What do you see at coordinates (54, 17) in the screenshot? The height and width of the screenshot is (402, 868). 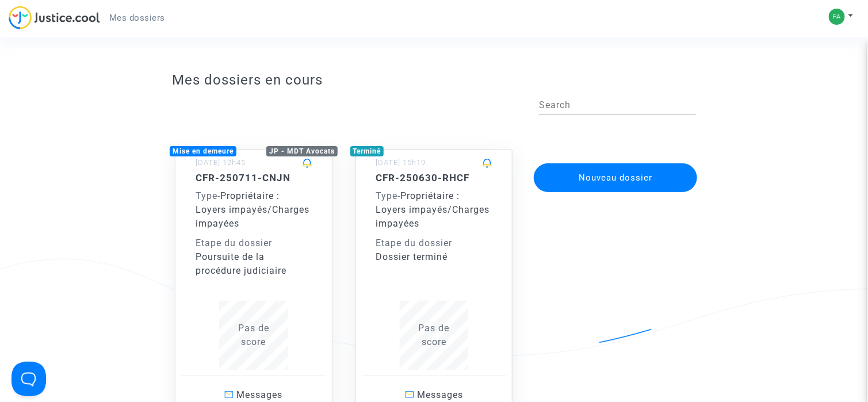 I see `img: jc-logo.svg` at bounding box center [54, 17].